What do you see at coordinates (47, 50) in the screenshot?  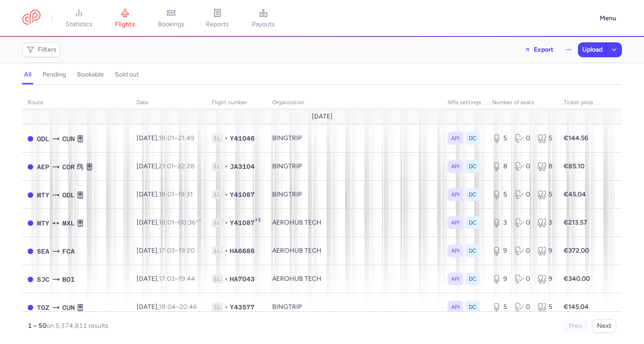 I see `span: Filters` at bounding box center [47, 50].